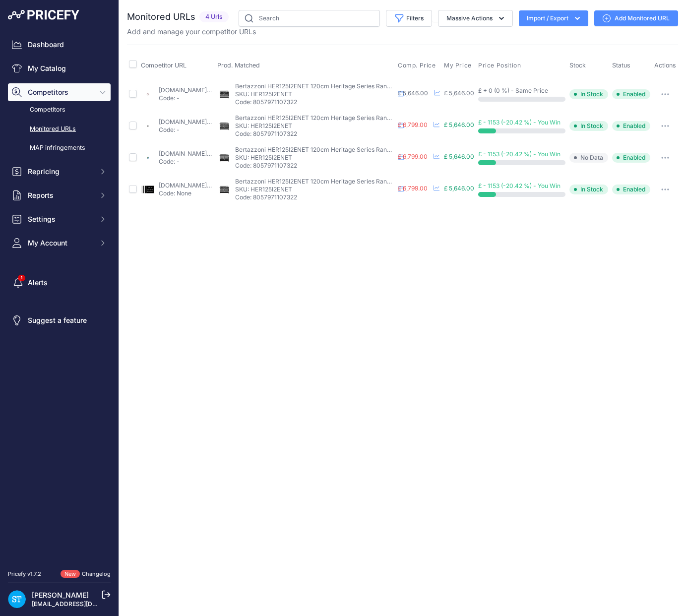  I want to click on span: Stock, so click(577, 65).